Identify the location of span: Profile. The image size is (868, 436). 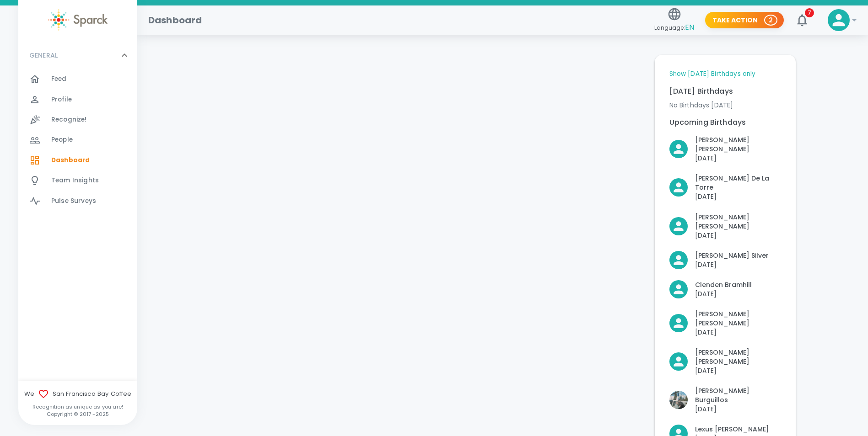
(61, 100).